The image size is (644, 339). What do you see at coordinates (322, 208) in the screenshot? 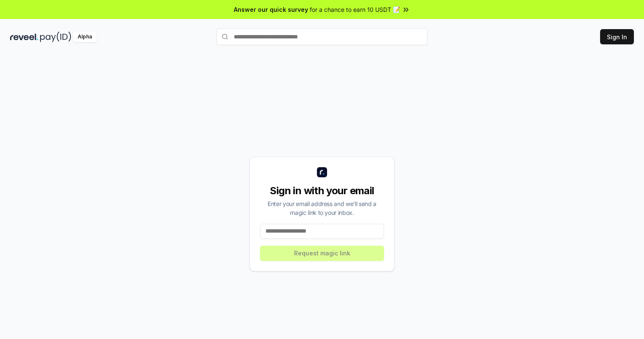
I see `div: Enter your email address and we’ll send a magic link to your inbox.` at bounding box center [322, 208].